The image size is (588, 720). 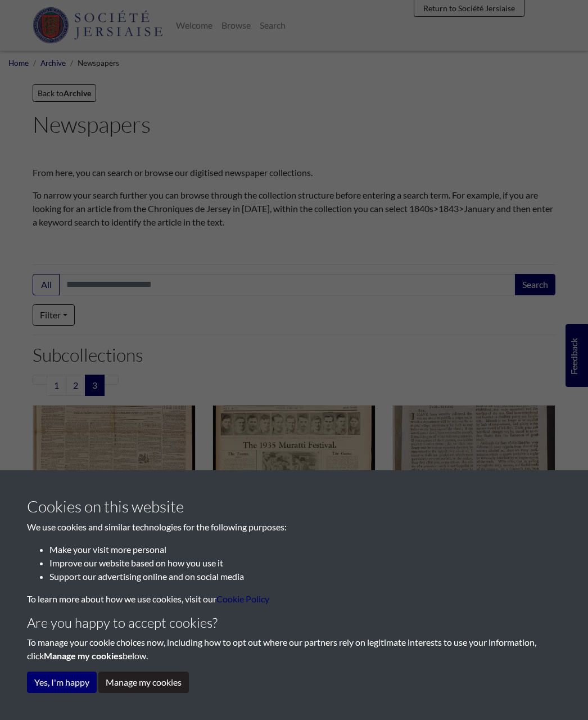 I want to click on h3: Cookies on this website, so click(x=294, y=507).